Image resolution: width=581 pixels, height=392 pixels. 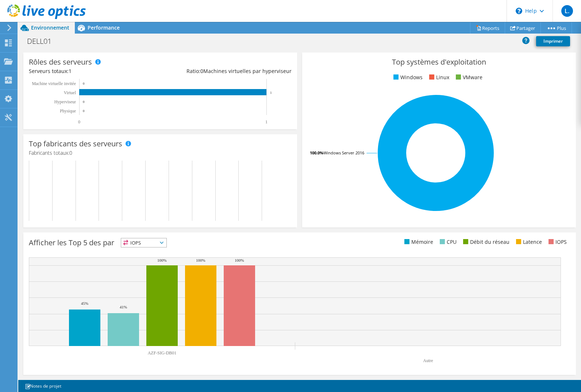 What do you see at coordinates (344, 153) in the screenshot?
I see `tspan: Windows Server 2016` at bounding box center [344, 153].